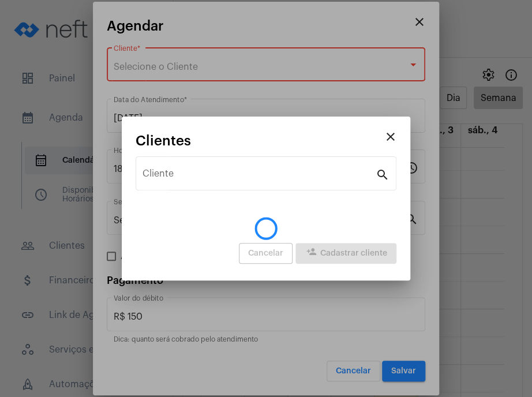 This screenshot has width=532, height=397. What do you see at coordinates (345, 253) in the screenshot?
I see `button: Cadastrar cliente` at bounding box center [345, 253].